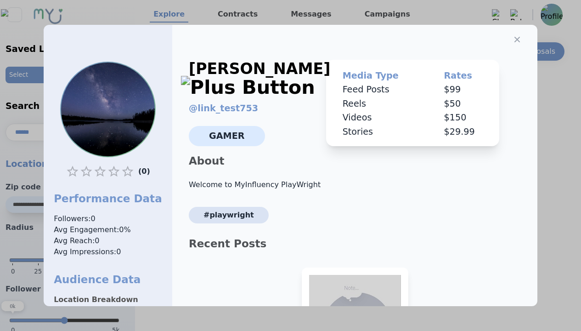 This screenshot has width=581, height=331. I want to click on span: Avg Engagement: 0 %, so click(108, 230).